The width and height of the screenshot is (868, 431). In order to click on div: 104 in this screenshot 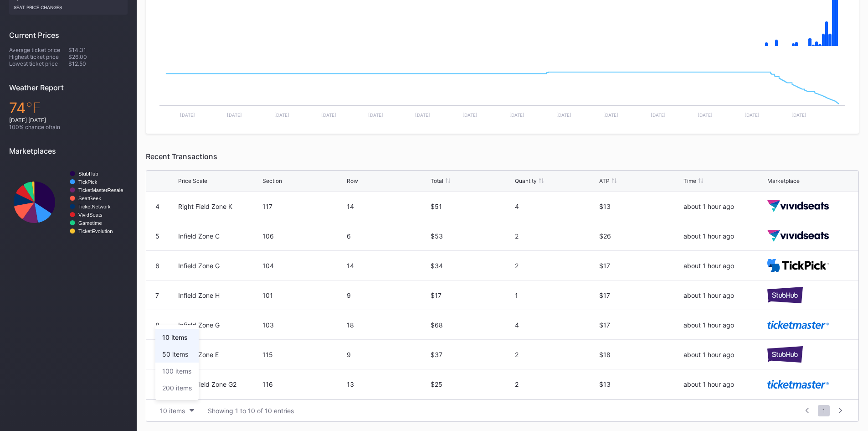, I will do `click(303, 265)`.